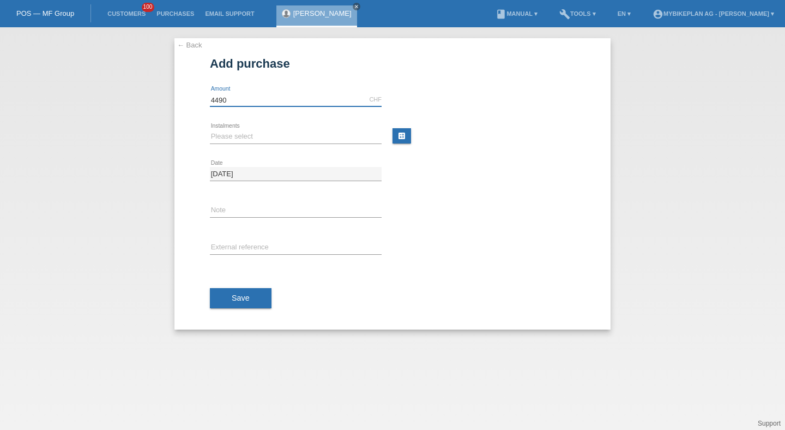  Describe the element at coordinates (175, 14) in the screenshot. I see `a: Purchases` at that location.